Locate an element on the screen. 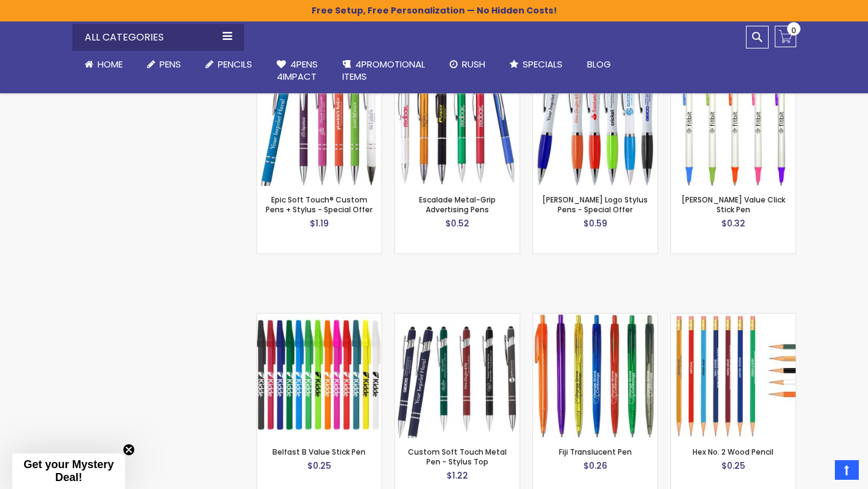 Image resolution: width=868 pixels, height=489 pixels. img: Custom Soft Touch Metal Pen - Stylus Top is located at coordinates (457, 375).